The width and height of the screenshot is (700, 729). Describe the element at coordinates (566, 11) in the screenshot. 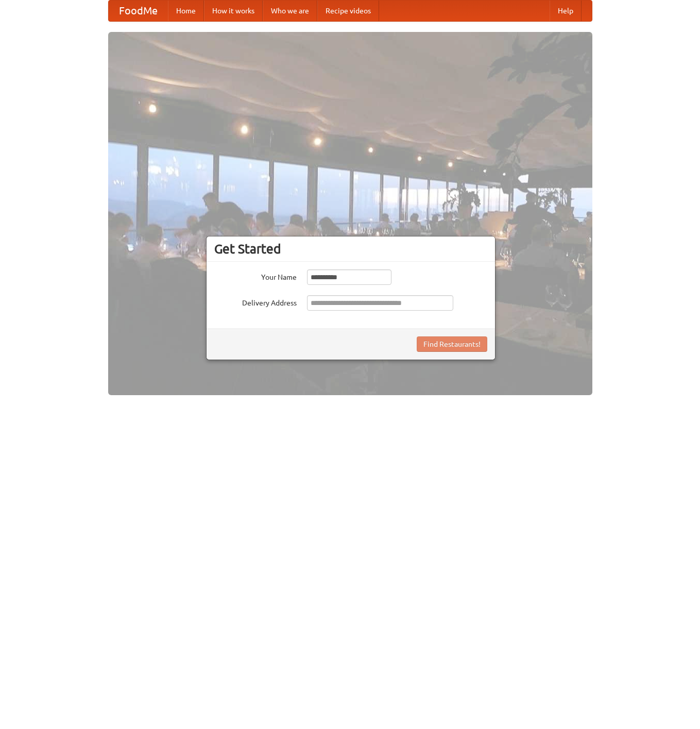

I see `a: Help` at that location.